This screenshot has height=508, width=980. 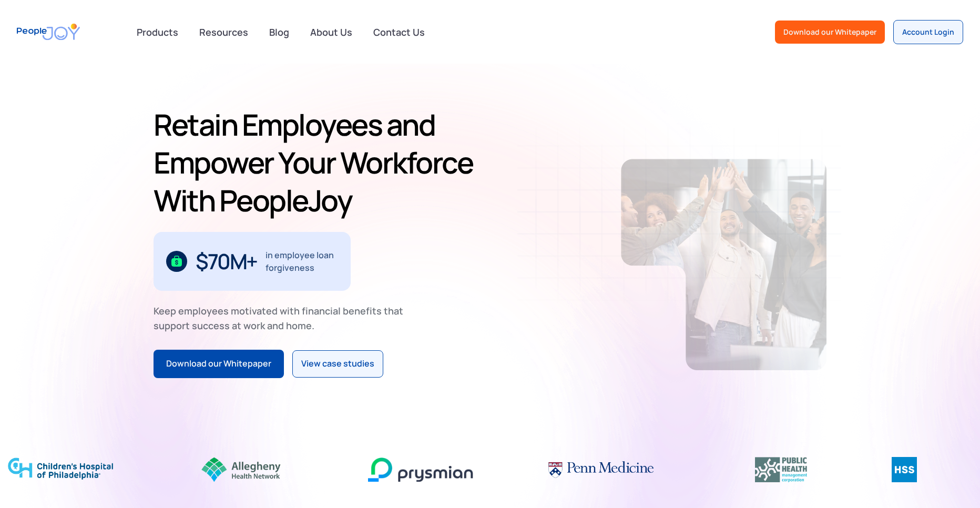 I want to click on a: home, so click(x=48, y=32).